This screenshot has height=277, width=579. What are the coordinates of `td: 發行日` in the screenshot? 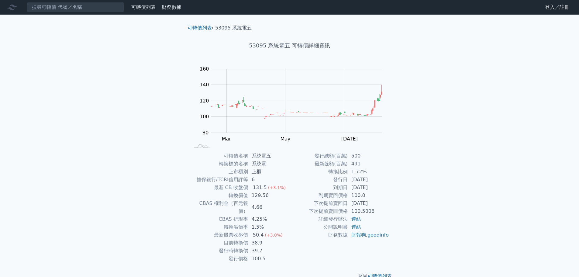 It's located at (319, 180).